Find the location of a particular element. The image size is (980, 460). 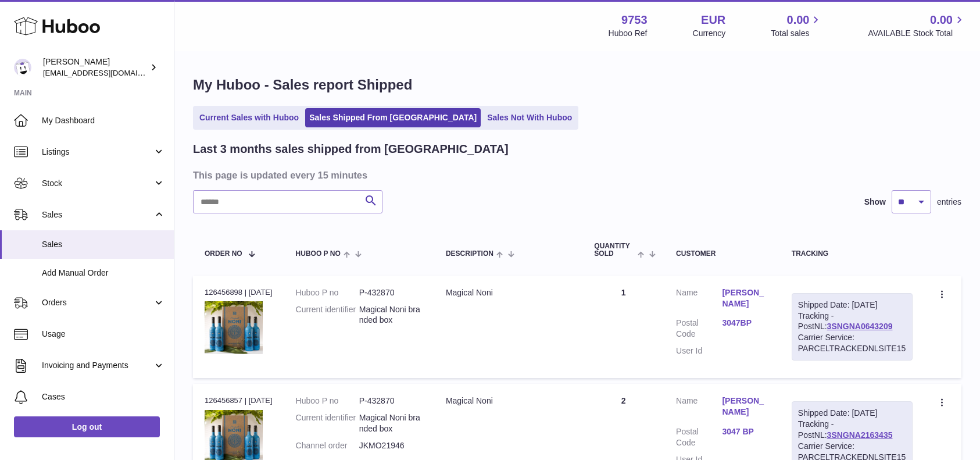

a: 3047BP is located at coordinates (745, 322).